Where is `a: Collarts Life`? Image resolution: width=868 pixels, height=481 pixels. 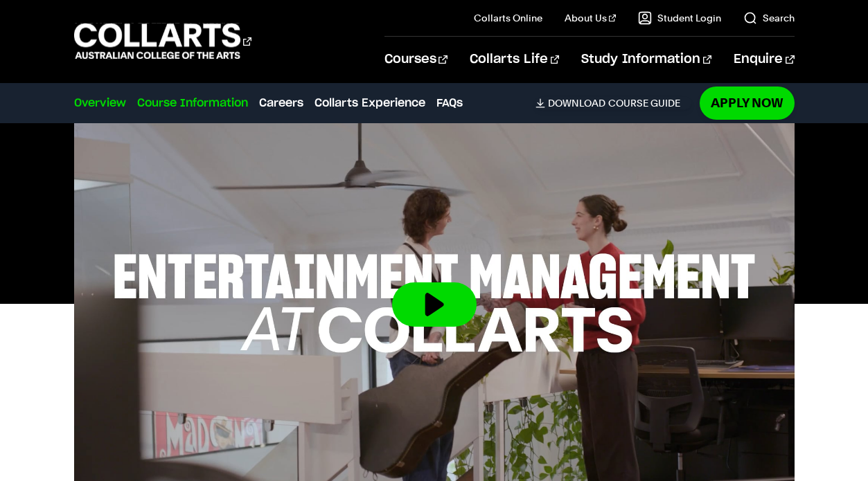 a: Collarts Life is located at coordinates (514, 60).